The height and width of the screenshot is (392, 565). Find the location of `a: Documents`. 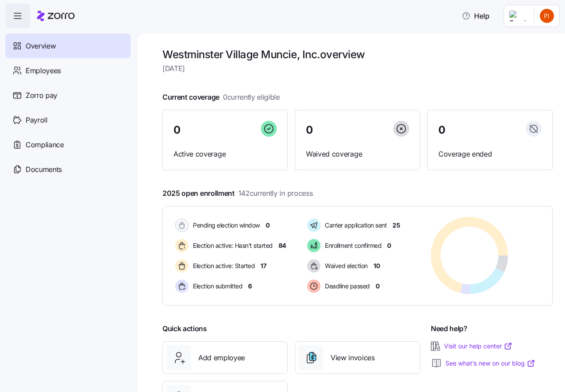

a: Documents is located at coordinates (68, 169).